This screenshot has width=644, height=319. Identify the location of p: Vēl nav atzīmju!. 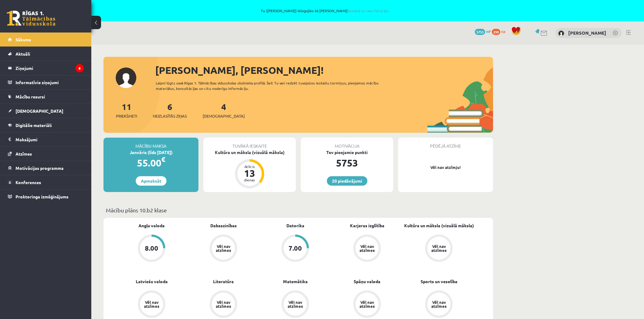
(446, 168).